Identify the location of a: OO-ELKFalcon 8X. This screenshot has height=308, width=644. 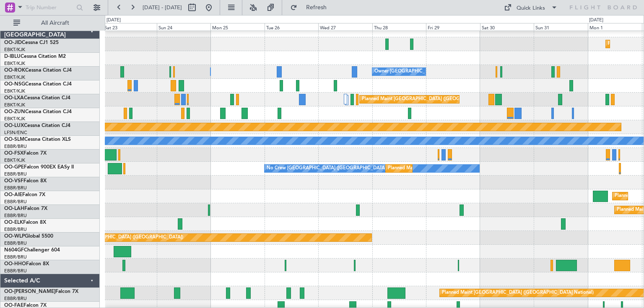
(25, 223).